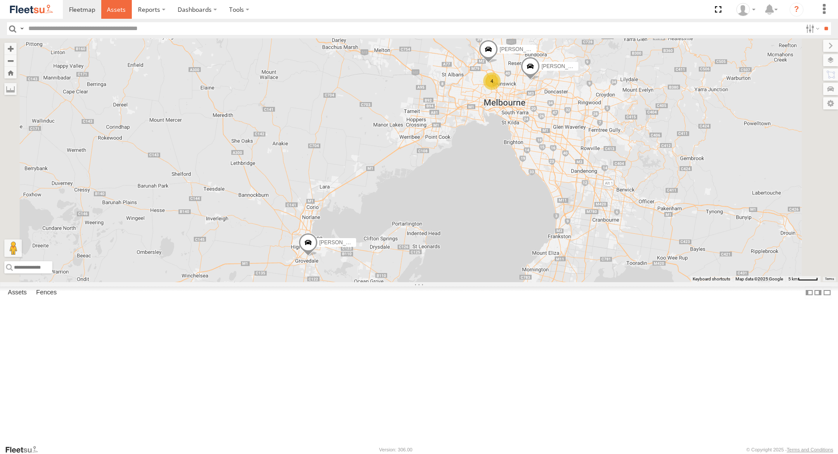  What do you see at coordinates (10, 48) in the screenshot?
I see `button: Zoom in` at bounding box center [10, 48].